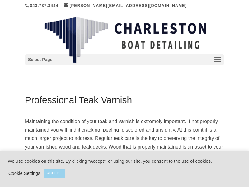  What do you see at coordinates (54, 173) in the screenshot?
I see `a: ACCEPT` at bounding box center [54, 173].